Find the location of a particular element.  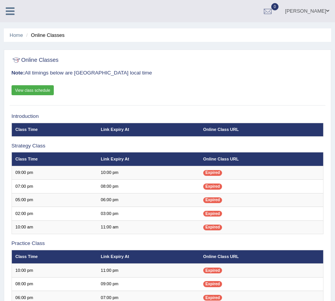

span: 0 is located at coordinates (275, 7).